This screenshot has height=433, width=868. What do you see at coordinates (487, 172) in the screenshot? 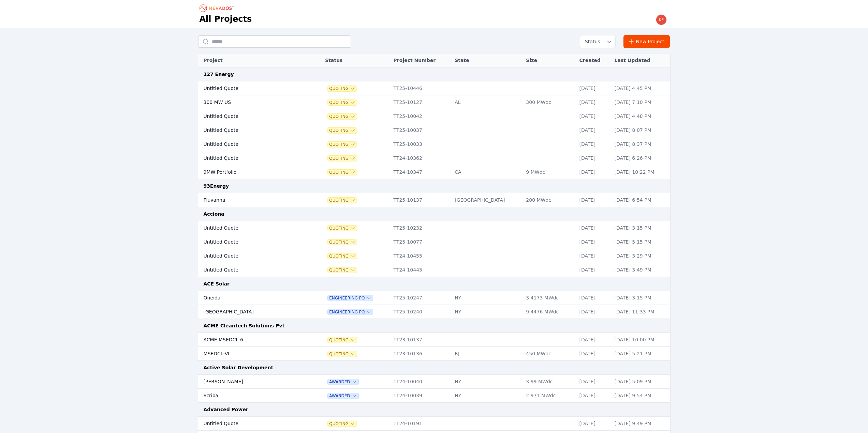
I see `td: CA` at bounding box center [487, 172].